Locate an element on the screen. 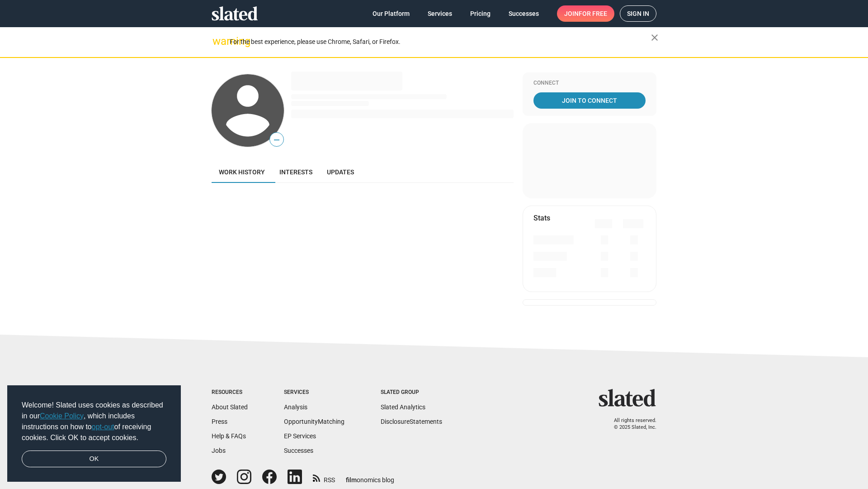 The image size is (868, 489). div: Services is located at coordinates (314, 393).